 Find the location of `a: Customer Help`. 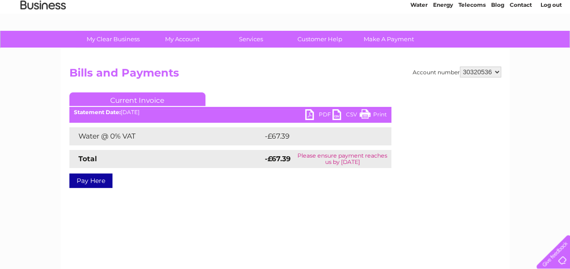

a: Customer Help is located at coordinates (319, 39).